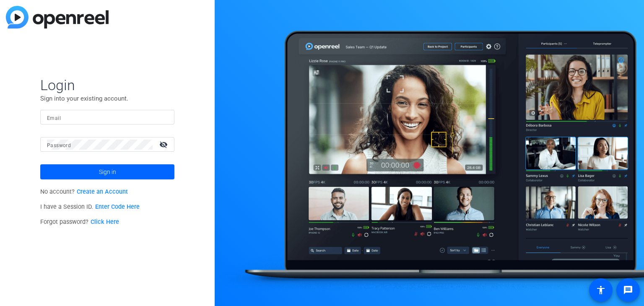  I want to click on mat-icon: visibility_off, so click(164, 144).